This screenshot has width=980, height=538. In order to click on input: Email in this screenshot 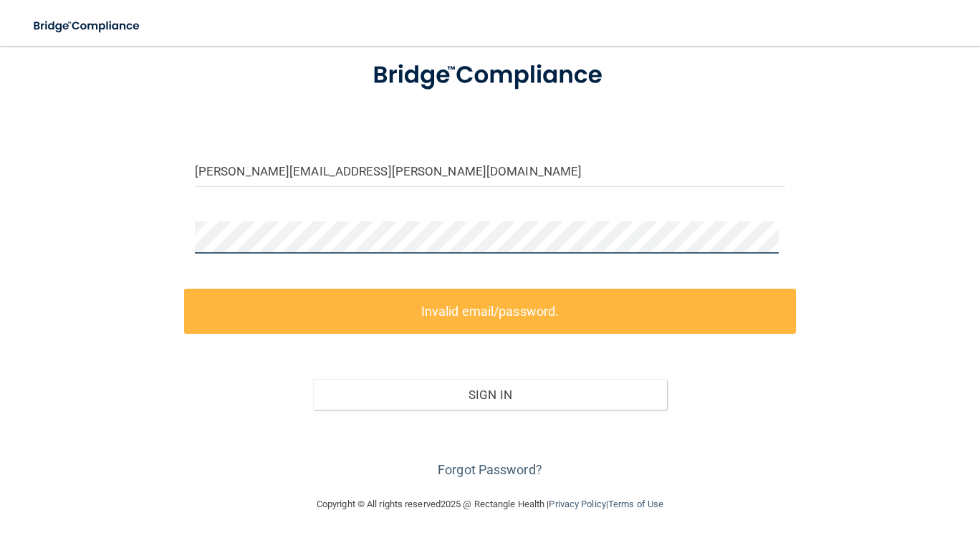, I will do `click(490, 170)`.